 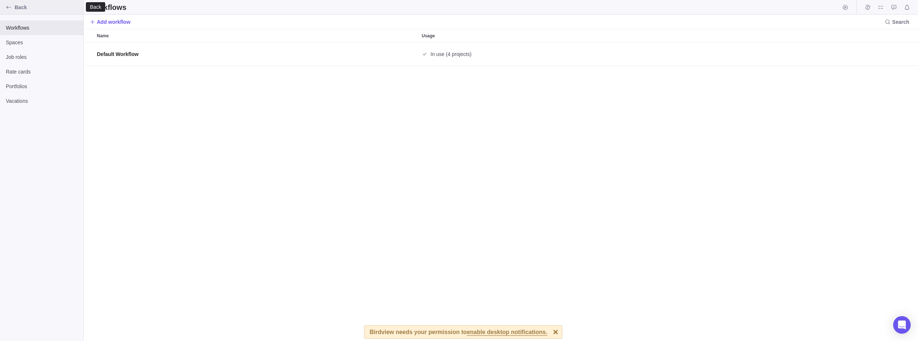 I want to click on span: Spaces, so click(x=42, y=42).